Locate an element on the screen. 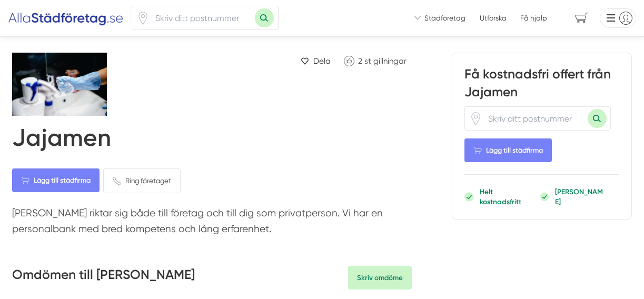 The height and width of the screenshot is (299, 644). img: Logotyp Jajamen is located at coordinates (70, 84).